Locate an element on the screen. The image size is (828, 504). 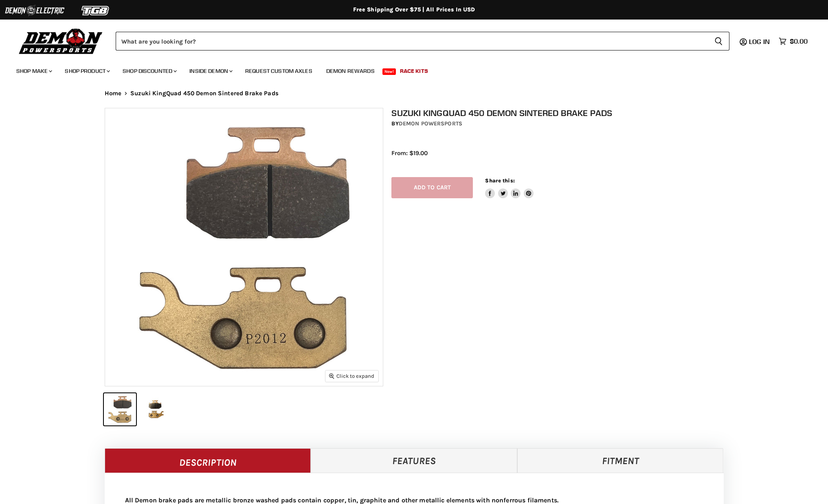
aside: Share this: is located at coordinates (509, 188).